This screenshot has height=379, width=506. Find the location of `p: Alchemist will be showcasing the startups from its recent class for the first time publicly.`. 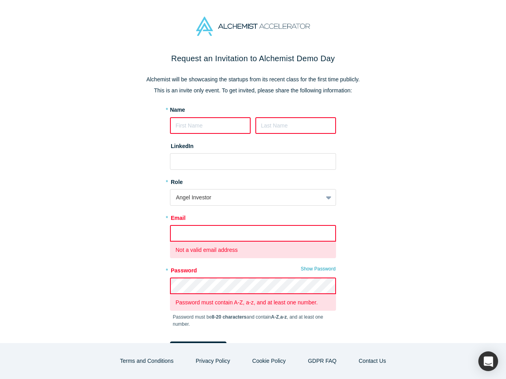

p: Alchemist will be showcasing the startups from its recent class for the first time publicly. is located at coordinates (253, 79).